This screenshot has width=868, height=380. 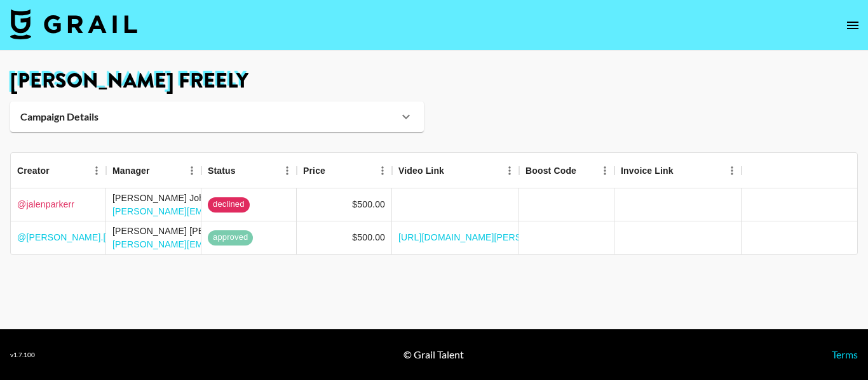 What do you see at coordinates (230, 237) in the screenshot?
I see `span: approved` at bounding box center [230, 237].